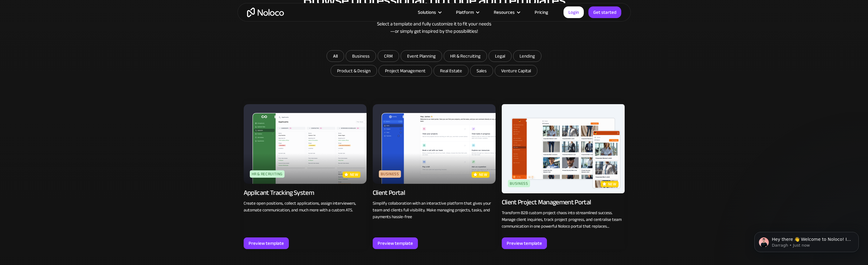 Image resolution: width=868 pixels, height=265 pixels. I want to click on a: All, so click(335, 56).